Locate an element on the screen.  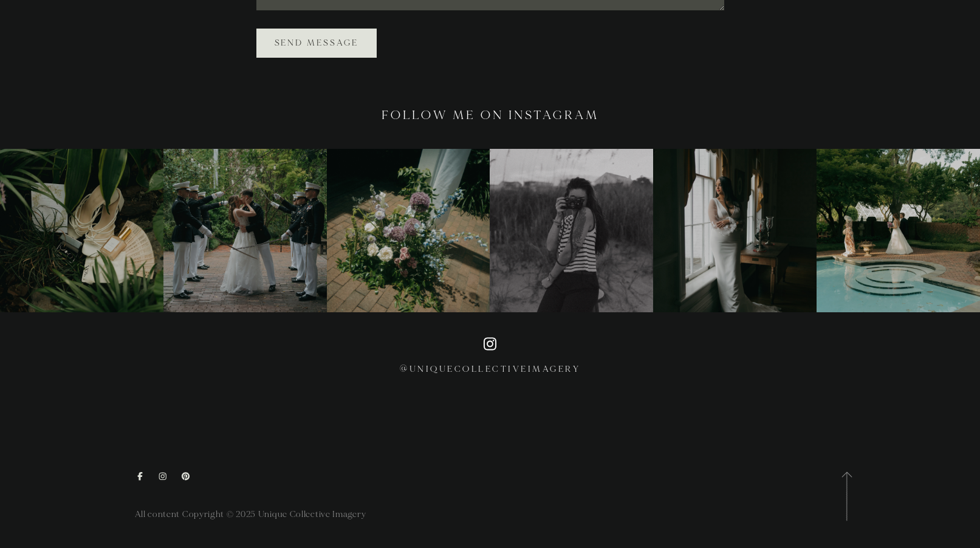
a: @uniquecollectiveimagery is located at coordinates (490, 369).